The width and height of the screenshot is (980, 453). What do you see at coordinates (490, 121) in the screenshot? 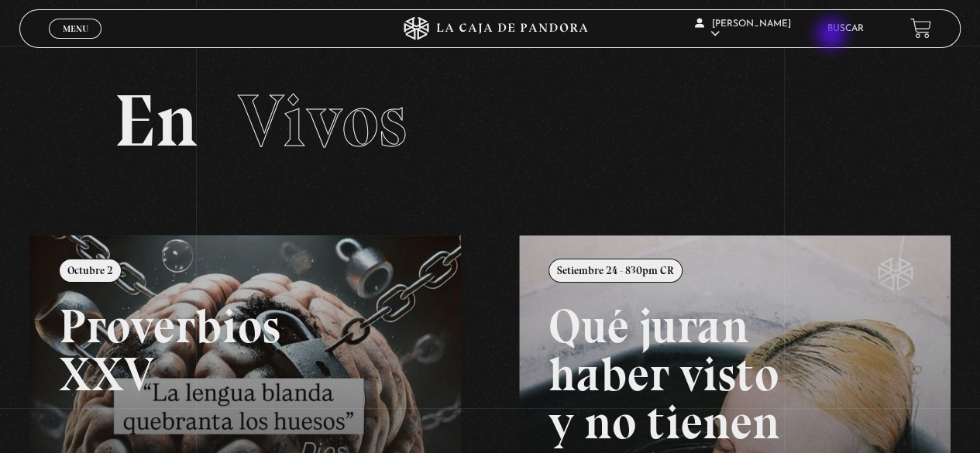
I see `h2: En` at bounding box center [490, 121].